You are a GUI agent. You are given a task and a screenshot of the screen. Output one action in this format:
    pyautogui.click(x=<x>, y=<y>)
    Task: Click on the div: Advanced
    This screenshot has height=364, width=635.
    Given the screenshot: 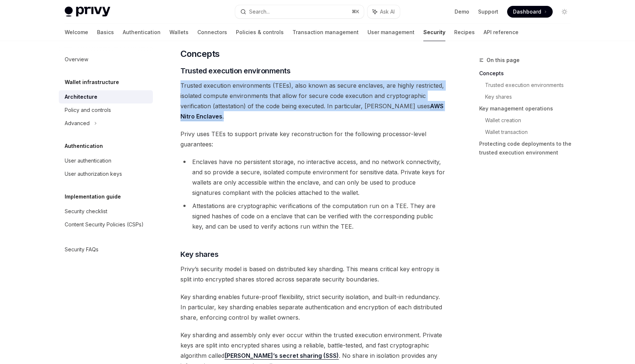 What is the action you would take?
    pyautogui.click(x=77, y=123)
    